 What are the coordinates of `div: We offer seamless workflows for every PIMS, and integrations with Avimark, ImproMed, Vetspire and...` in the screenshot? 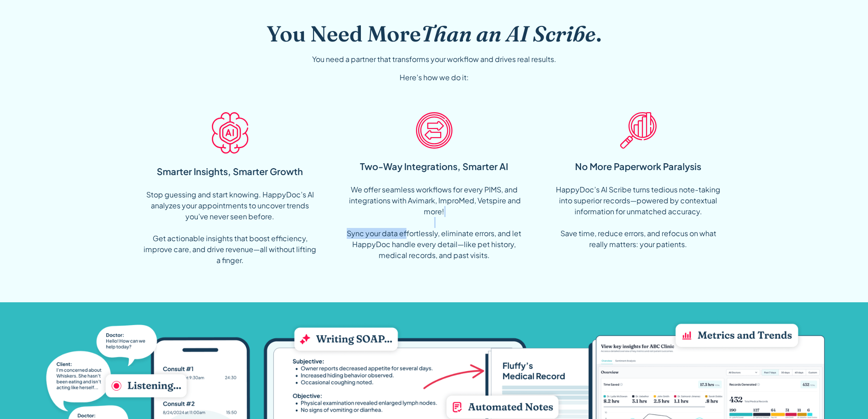 It's located at (435, 222).